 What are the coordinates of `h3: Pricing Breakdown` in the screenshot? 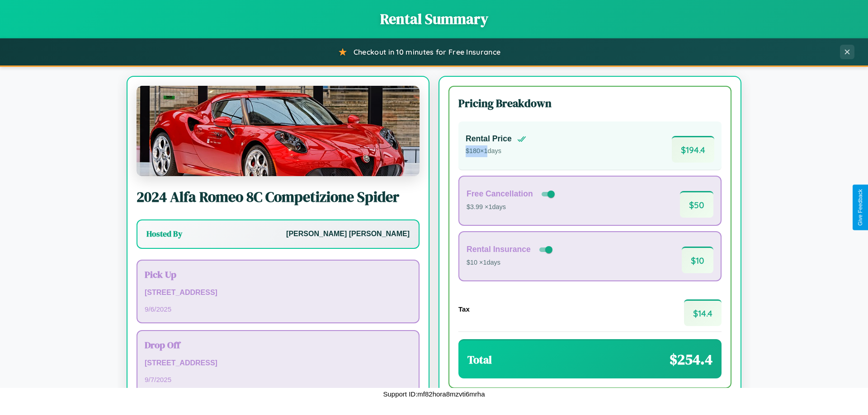 It's located at (590, 103).